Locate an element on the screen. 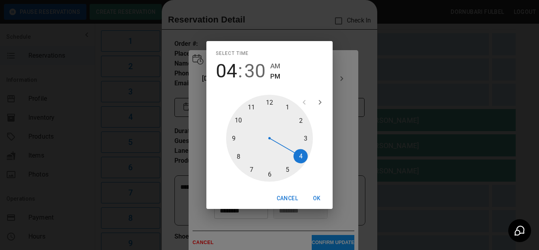 The width and height of the screenshot is (539, 250). button: 30 is located at coordinates (255, 71).